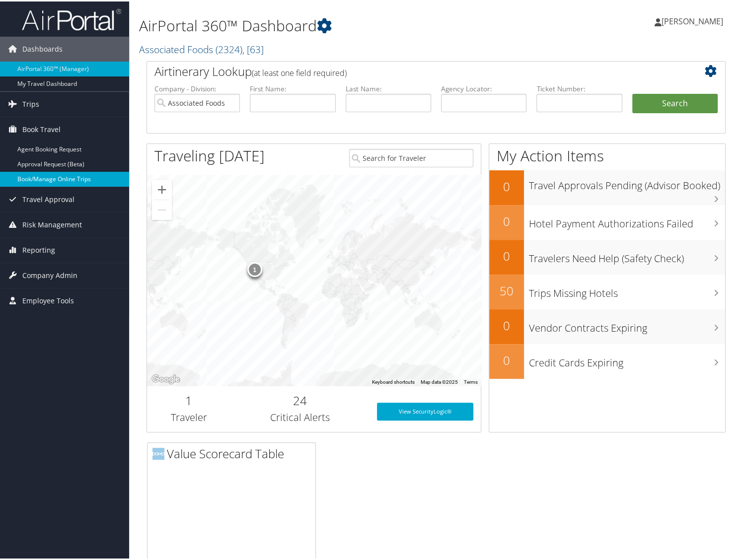 This screenshot has width=739, height=560. I want to click on h3: Vendor Contracts Expiring, so click(627, 324).